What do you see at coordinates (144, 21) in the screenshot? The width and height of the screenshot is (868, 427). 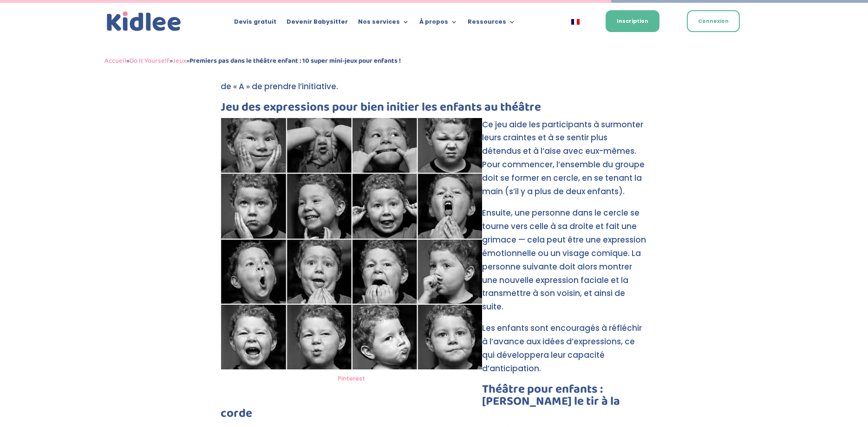 I see `img: logo_kidlee_bleu` at bounding box center [144, 21].